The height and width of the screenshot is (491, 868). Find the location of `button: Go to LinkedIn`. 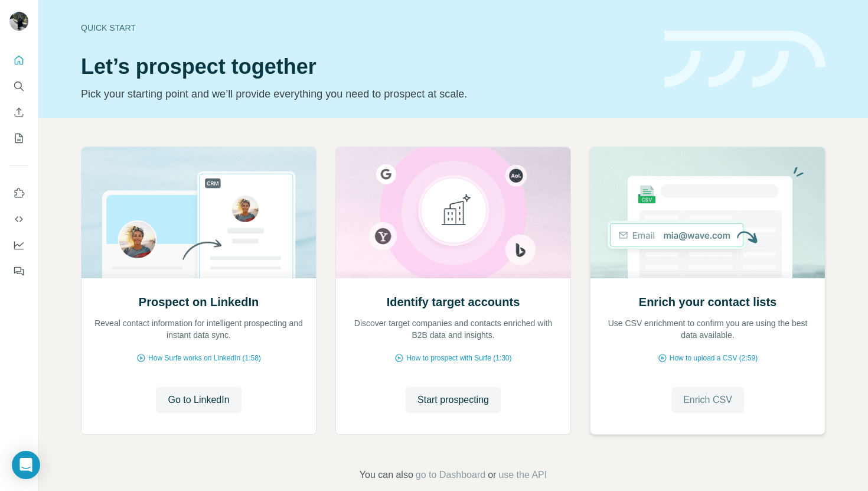

button: Go to LinkedIn is located at coordinates (199, 399).